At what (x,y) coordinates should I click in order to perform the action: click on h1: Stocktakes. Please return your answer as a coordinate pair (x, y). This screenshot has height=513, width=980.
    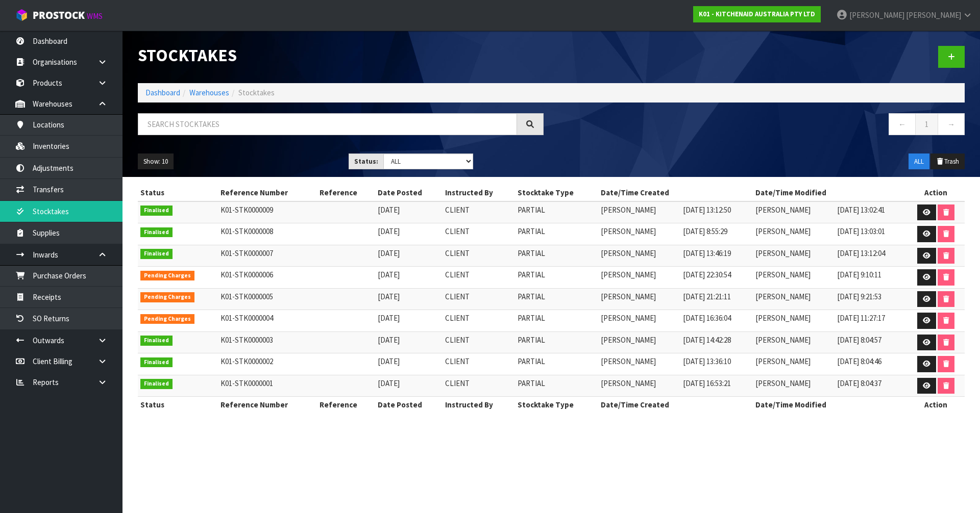
    Looking at the image, I should click on (340, 55).